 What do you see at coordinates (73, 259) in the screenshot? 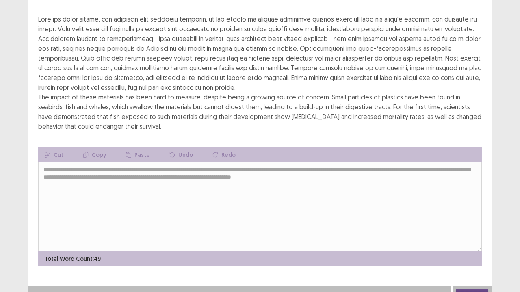
I see `p: Total Word Count: 49` at bounding box center [73, 259].